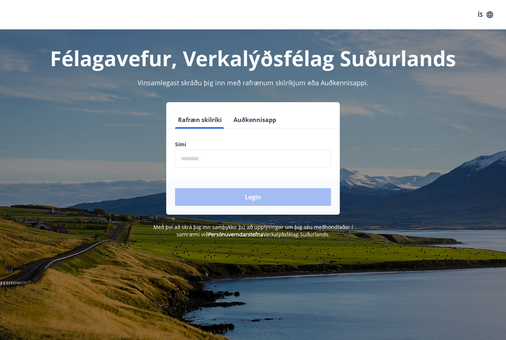  What do you see at coordinates (255, 120) in the screenshot?
I see `button: Auðkennisapp` at bounding box center [255, 120].